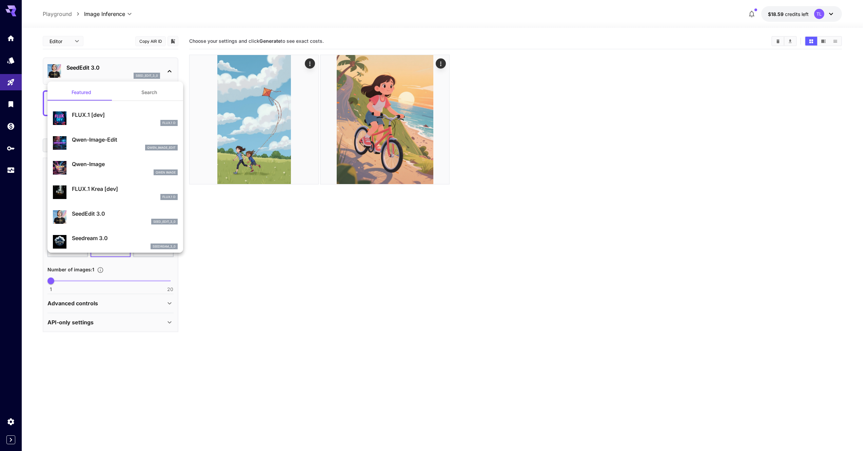 This screenshot has width=868, height=451. What do you see at coordinates (125, 115) in the screenshot?
I see `p: FLUX.1 [dev]` at bounding box center [125, 115].